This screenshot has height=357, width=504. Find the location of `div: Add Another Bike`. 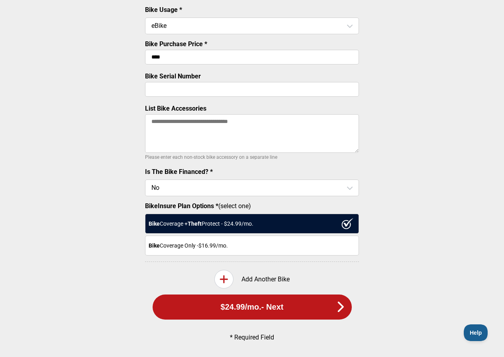

div: Add Another Bike is located at coordinates (252, 279).